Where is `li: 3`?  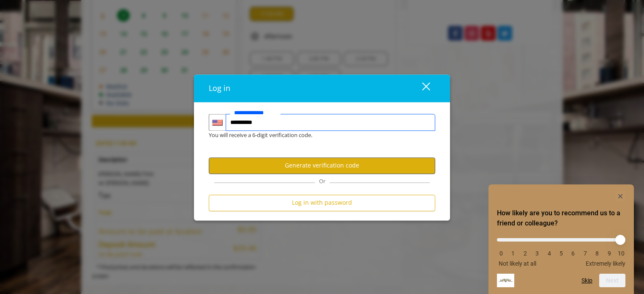
li: 3 is located at coordinates (537, 253).